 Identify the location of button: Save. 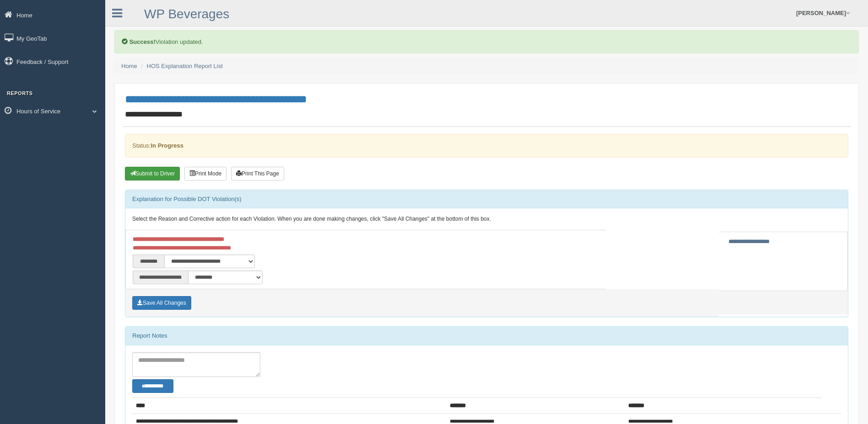
(161, 303).